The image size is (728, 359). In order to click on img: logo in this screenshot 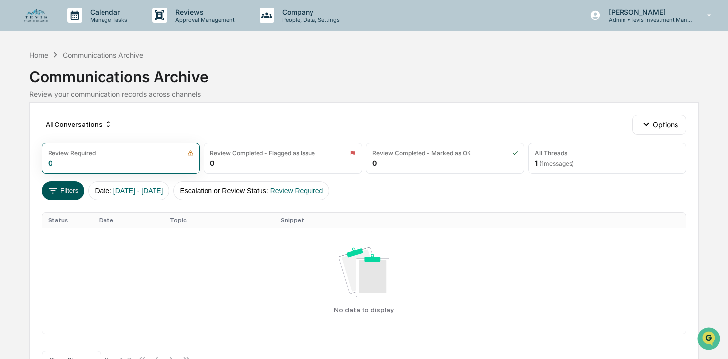, I will do `click(36, 15)`.